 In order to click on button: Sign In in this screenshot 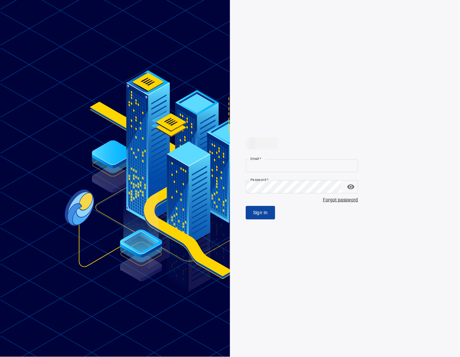, I will do `click(260, 213)`.